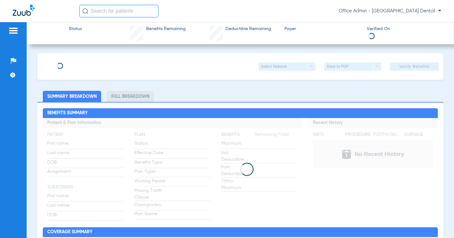  Describe the element at coordinates (23, 10) in the screenshot. I see `img: Zuub Logo` at that location.